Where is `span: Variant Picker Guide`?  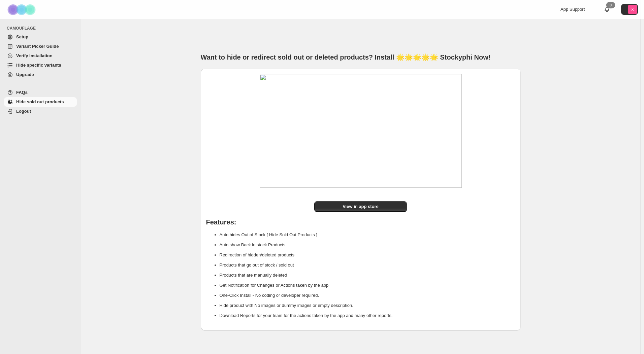 span: Variant Picker Guide is located at coordinates (37, 46).